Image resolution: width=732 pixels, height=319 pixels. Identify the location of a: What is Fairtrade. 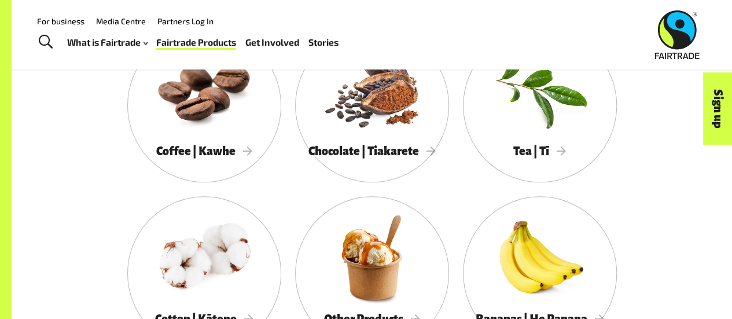
(107, 42).